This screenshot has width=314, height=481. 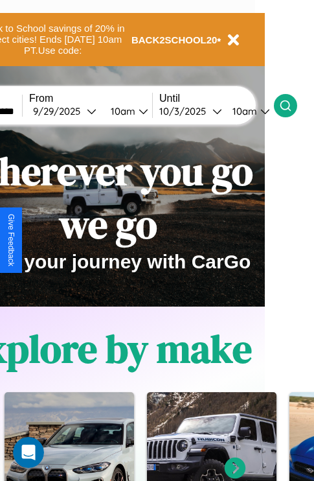 What do you see at coordinates (174, 40) in the screenshot?
I see `b: BACK2SCHOOL20` at bounding box center [174, 40].